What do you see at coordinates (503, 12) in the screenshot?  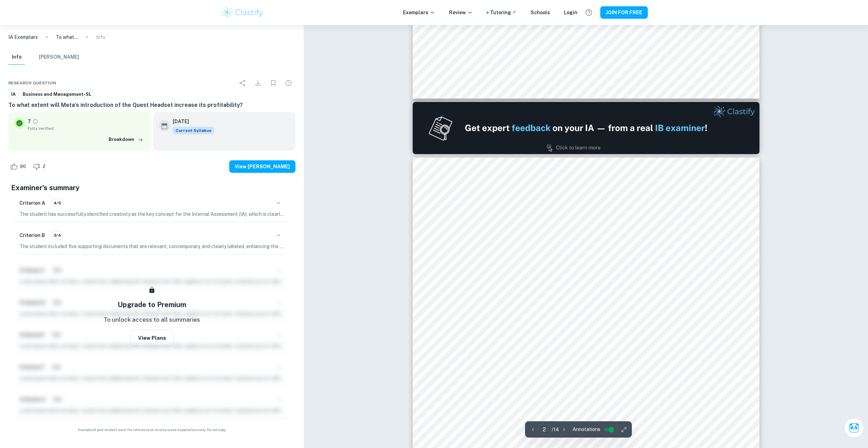 I see `div: Tutoring` at bounding box center [503, 12].